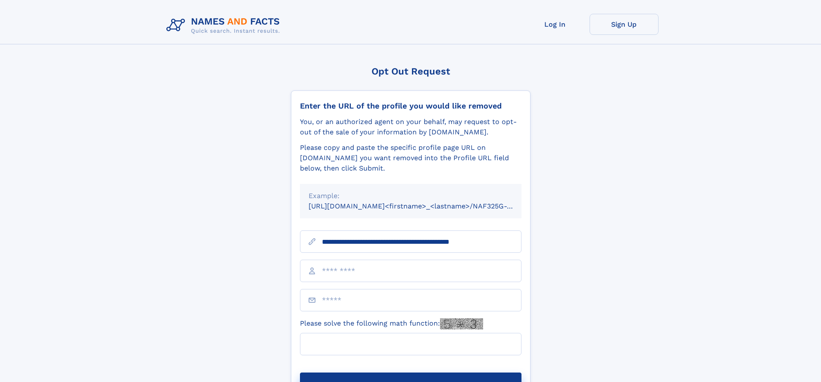  Describe the element at coordinates (555, 24) in the screenshot. I see `a: Log In` at that location.